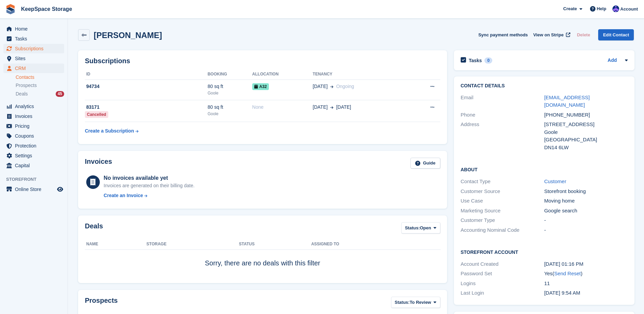 This screenshot has height=314, width=644. What do you see at coordinates (502, 283) in the screenshot?
I see `div: Logins` at bounding box center [502, 283].